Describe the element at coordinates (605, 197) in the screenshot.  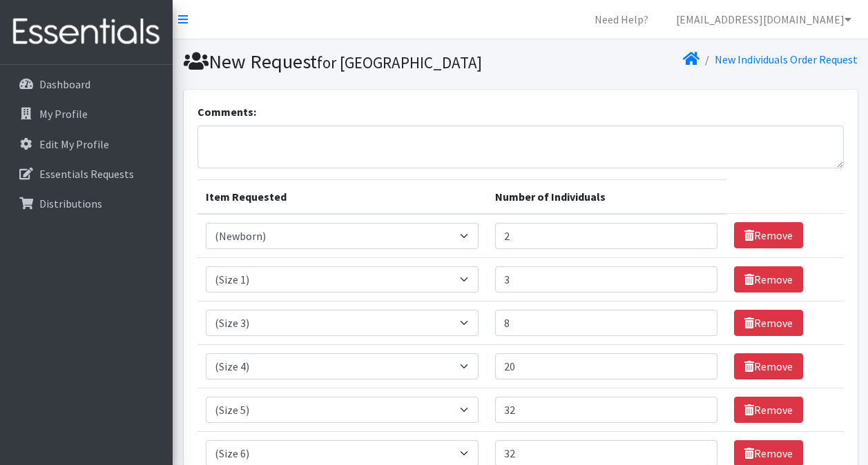
I see `th: Number of Individuals` at that location.